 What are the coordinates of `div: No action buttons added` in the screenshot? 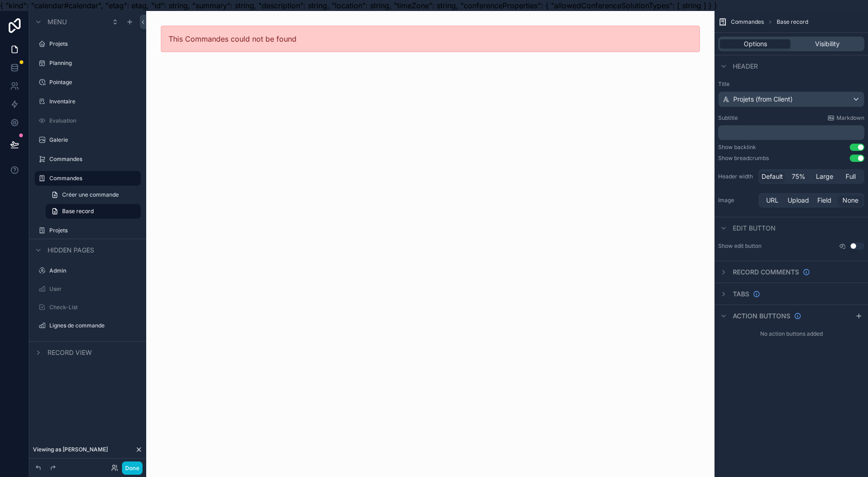 It's located at (792, 334).